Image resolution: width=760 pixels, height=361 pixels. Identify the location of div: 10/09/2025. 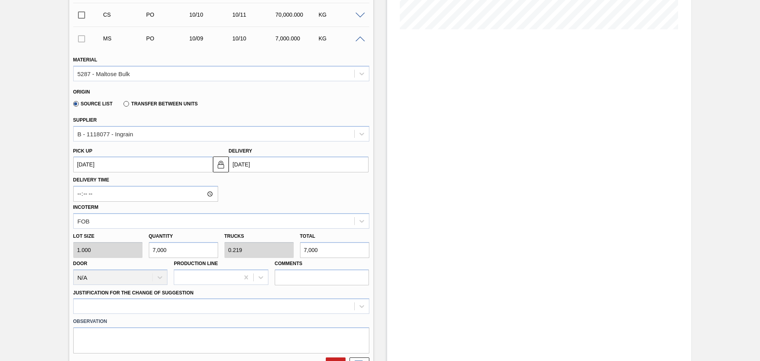
(211, 38).